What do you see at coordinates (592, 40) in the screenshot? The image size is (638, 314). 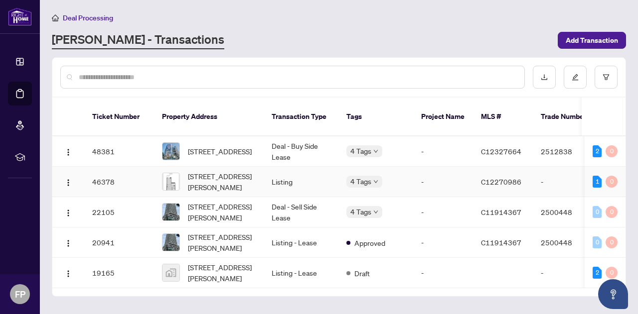 I see `button: Add Transaction` at bounding box center [592, 40].